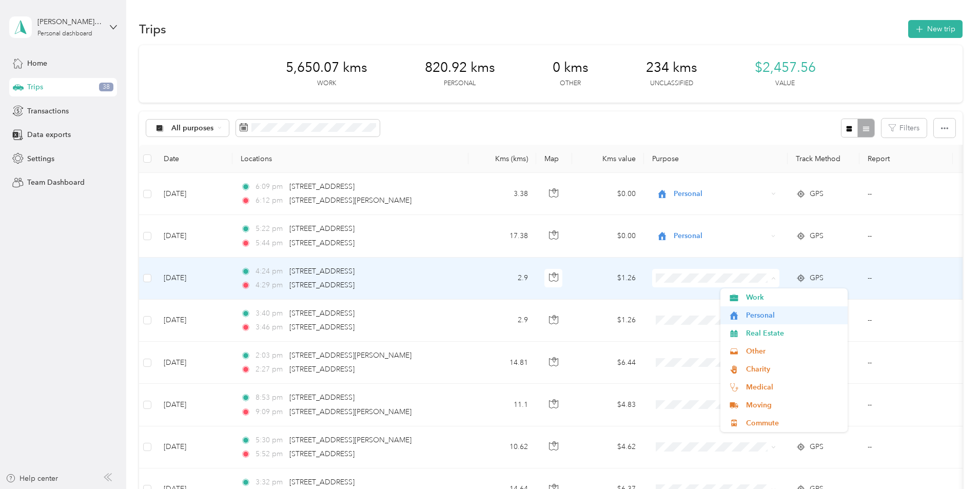  What do you see at coordinates (270, 356) in the screenshot?
I see `span: 2:03 pm` at bounding box center [270, 356].